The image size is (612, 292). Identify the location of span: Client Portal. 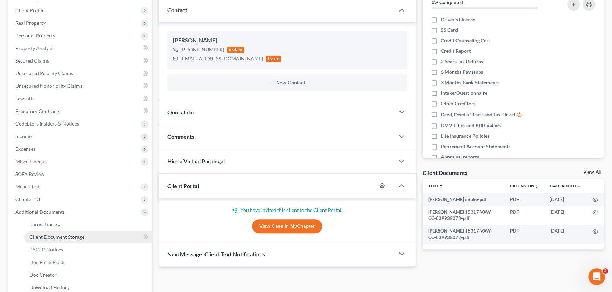
(183, 186).